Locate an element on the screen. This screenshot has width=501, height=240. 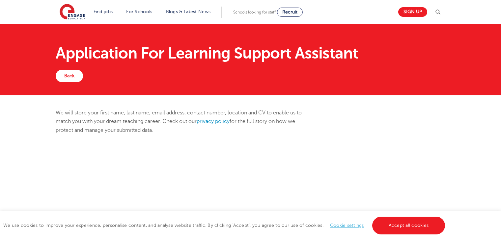
span: Recruit is located at coordinates (290, 12).